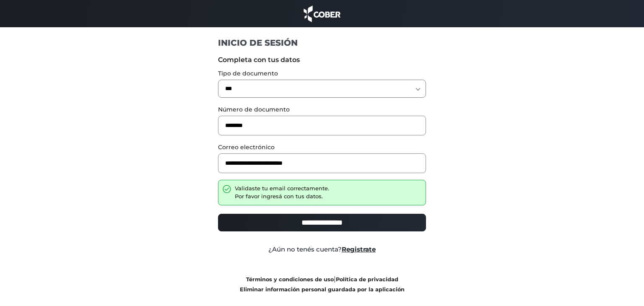 The image size is (644, 306). What do you see at coordinates (322, 289) in the screenshot?
I see `a: Eliminar información personal guardada por la aplicación` at bounding box center [322, 289].